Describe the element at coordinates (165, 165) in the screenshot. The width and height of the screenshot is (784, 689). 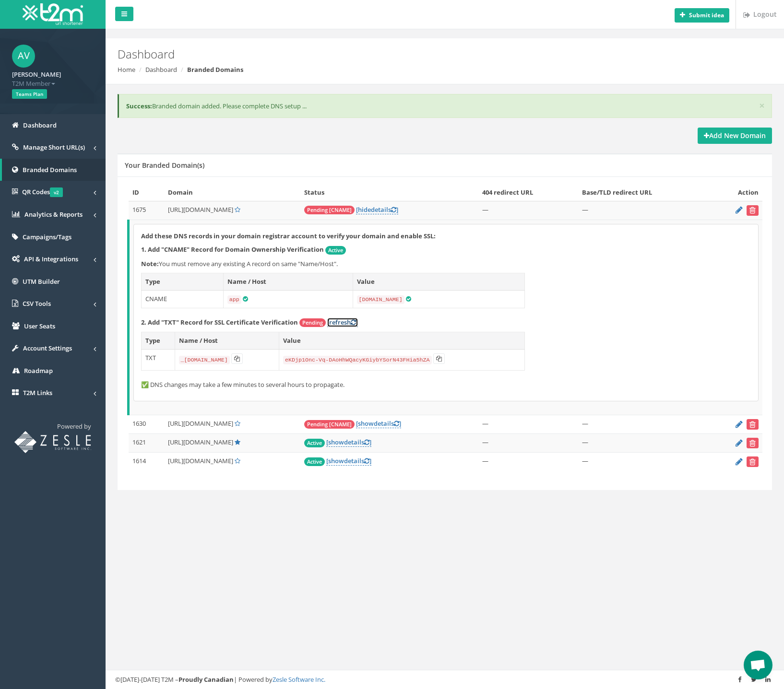
I see `h5: Your Branded Domain(s)` at that location.